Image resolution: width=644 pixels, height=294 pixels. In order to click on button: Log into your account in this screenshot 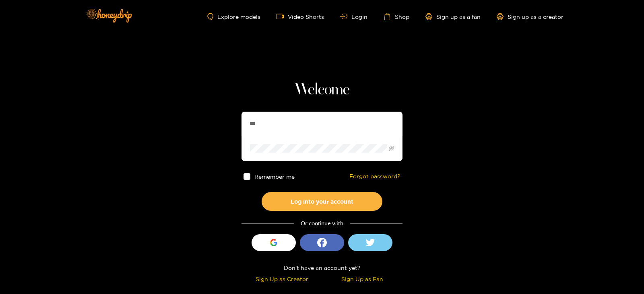, I will do `click(322, 201)`.